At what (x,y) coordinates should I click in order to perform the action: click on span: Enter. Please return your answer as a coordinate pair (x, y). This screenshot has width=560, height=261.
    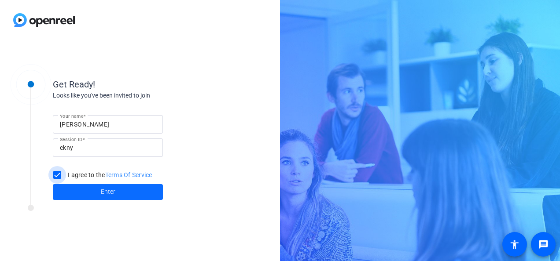
    Looking at the image, I should click on (108, 192).